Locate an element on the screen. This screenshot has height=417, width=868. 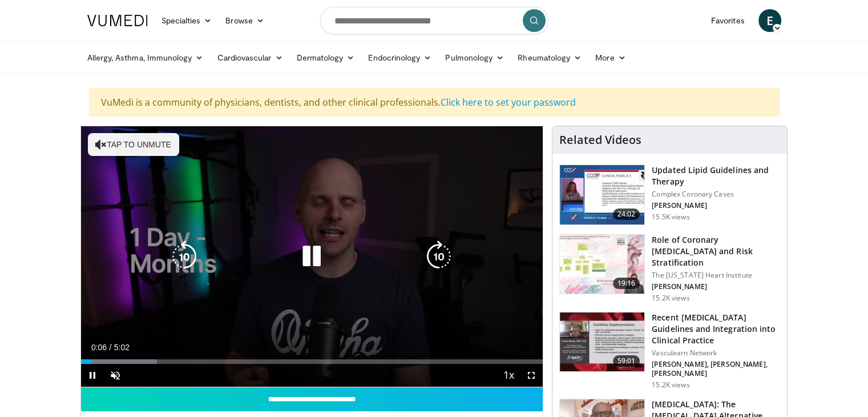
span: 24:02 is located at coordinates (626, 214).